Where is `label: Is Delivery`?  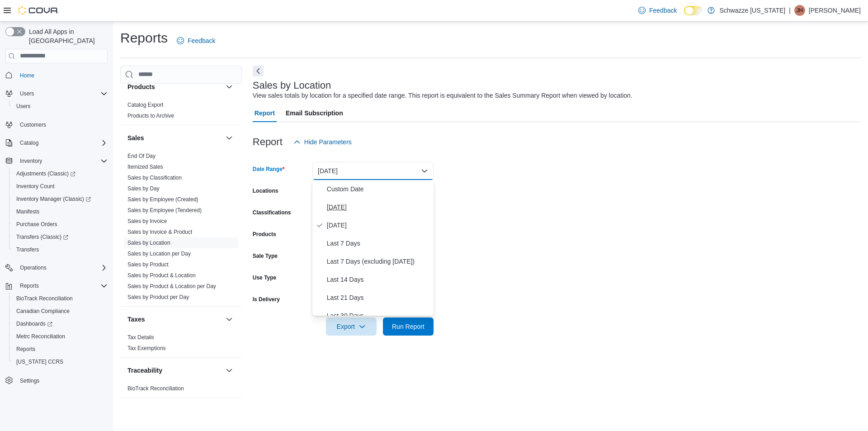 label: Is Delivery is located at coordinates (266, 299).